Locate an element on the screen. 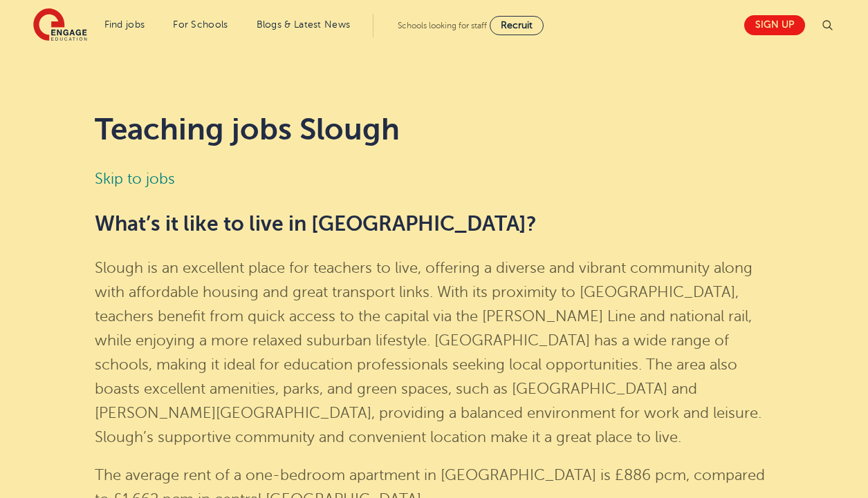  img: Engage Education is located at coordinates (60, 26).